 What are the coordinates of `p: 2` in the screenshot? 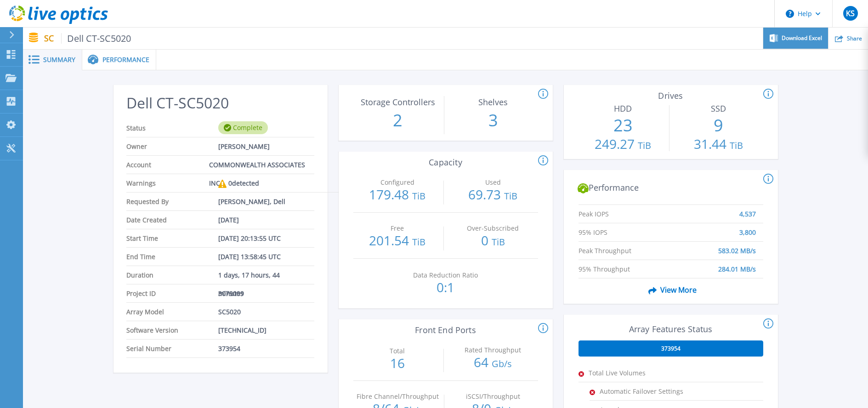 It's located at (397, 121).